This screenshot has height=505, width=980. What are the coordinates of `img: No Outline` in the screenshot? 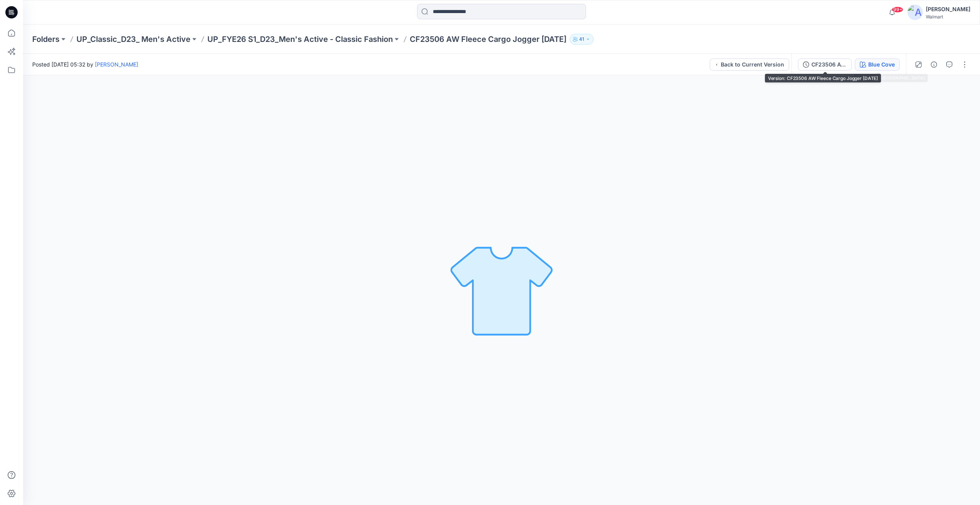 It's located at (501, 291).